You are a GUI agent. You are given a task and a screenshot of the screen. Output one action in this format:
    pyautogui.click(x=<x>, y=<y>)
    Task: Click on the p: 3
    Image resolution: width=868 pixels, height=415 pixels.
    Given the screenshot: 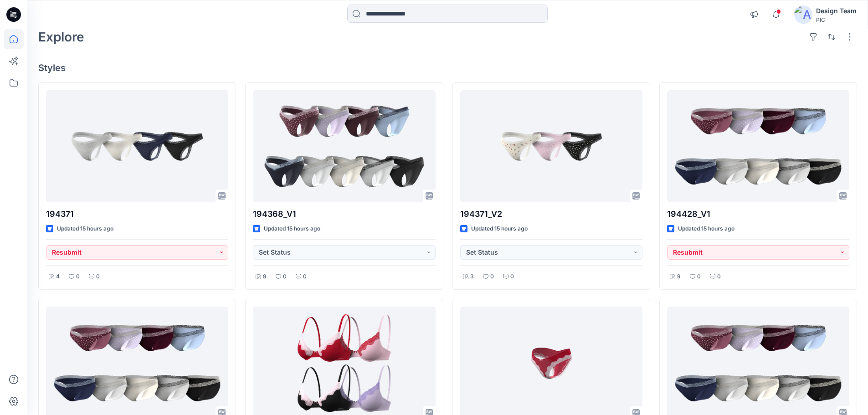 What is the action you would take?
    pyautogui.click(x=472, y=276)
    